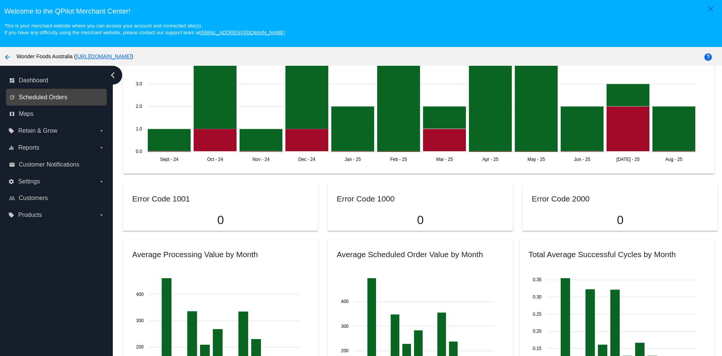  What do you see at coordinates (536, 159) in the screenshot?
I see `text: May - 25` at bounding box center [536, 159].